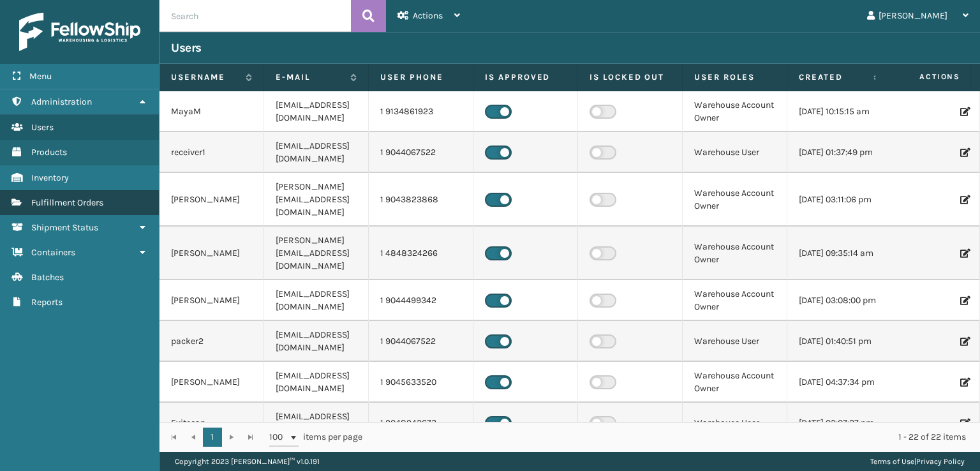  I want to click on a: Privacy Policy, so click(940, 462).